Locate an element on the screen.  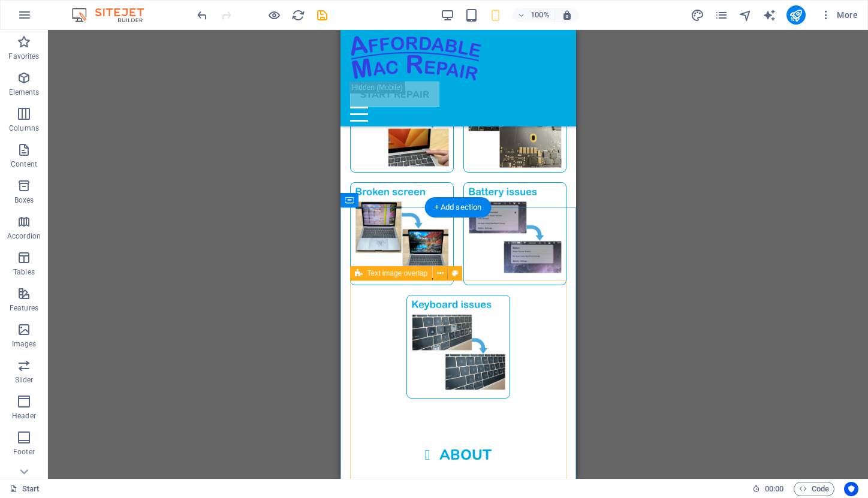
img: Editor Logo is located at coordinates (114, 15).